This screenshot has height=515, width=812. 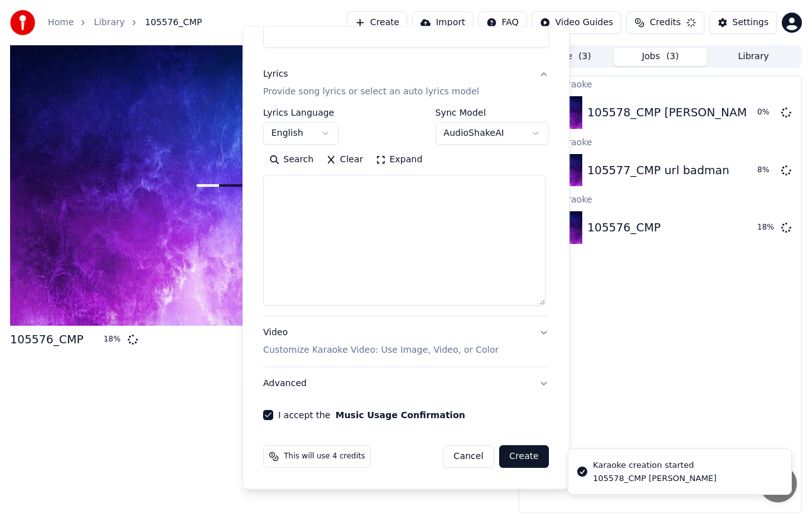 I want to click on label: I accept the, so click(x=371, y=416).